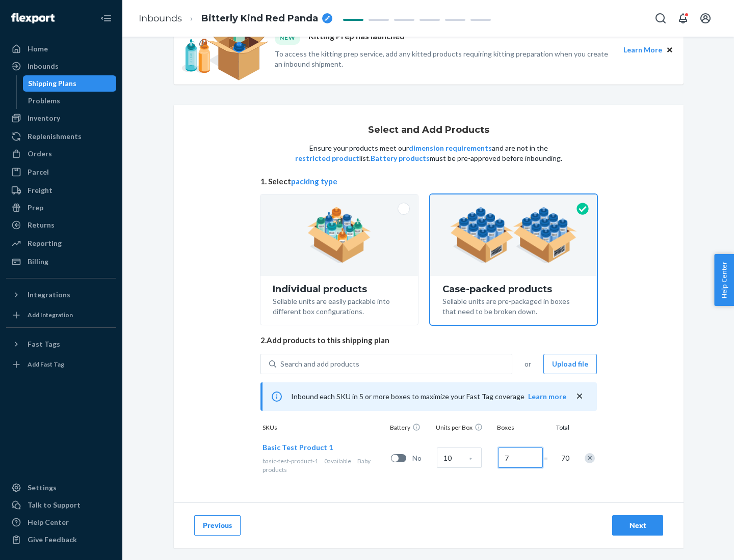  What do you see at coordinates (682, 18) in the screenshot?
I see `button: Open notifications` at bounding box center [682, 18].